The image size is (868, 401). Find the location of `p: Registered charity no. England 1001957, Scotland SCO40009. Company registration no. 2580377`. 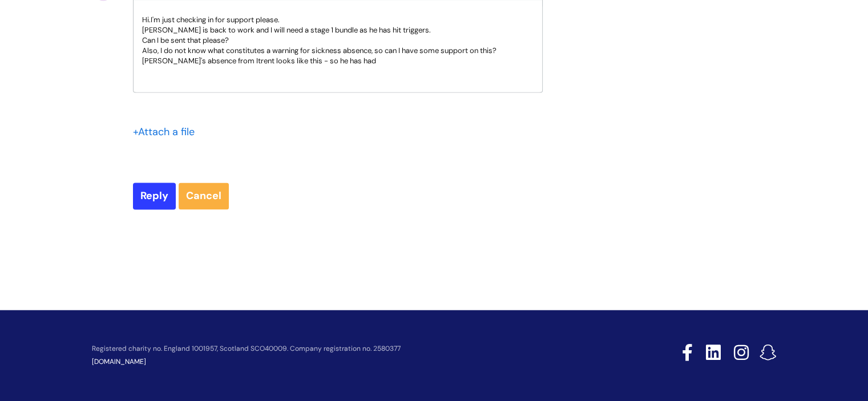

p: Registered charity no. England 1001957, Scotland SCO40009. Company registration no. 2580377 is located at coordinates (346, 349).